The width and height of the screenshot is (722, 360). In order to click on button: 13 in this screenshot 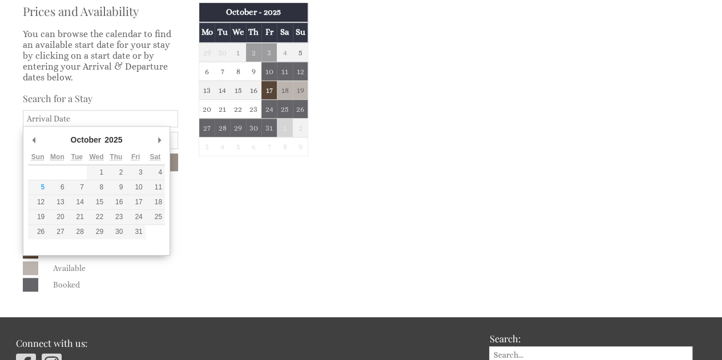, I will do `click(57, 202)`.